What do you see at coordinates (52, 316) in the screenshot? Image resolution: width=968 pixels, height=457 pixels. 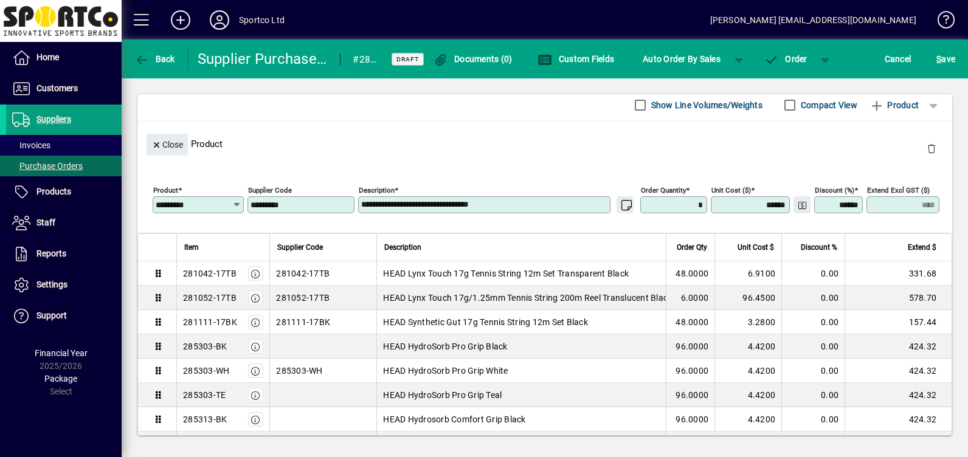 I see `span: Support` at bounding box center [52, 316].